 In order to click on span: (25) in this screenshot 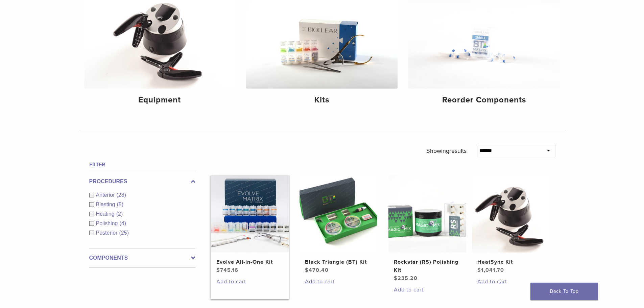, I will do `click(124, 233)`.